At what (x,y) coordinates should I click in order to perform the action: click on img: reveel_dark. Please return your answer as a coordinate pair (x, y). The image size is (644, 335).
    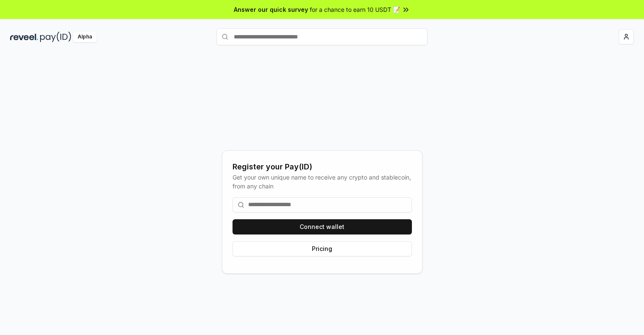
    Looking at the image, I should click on (24, 36).